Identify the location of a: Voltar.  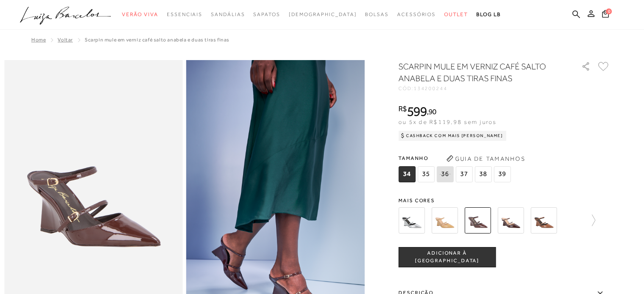
(65, 40).